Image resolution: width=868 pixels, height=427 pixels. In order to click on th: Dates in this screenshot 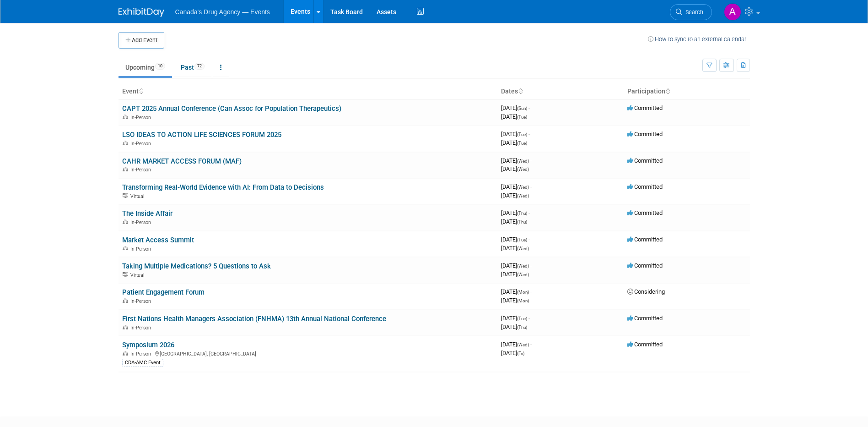, I will do `click(561, 92)`.